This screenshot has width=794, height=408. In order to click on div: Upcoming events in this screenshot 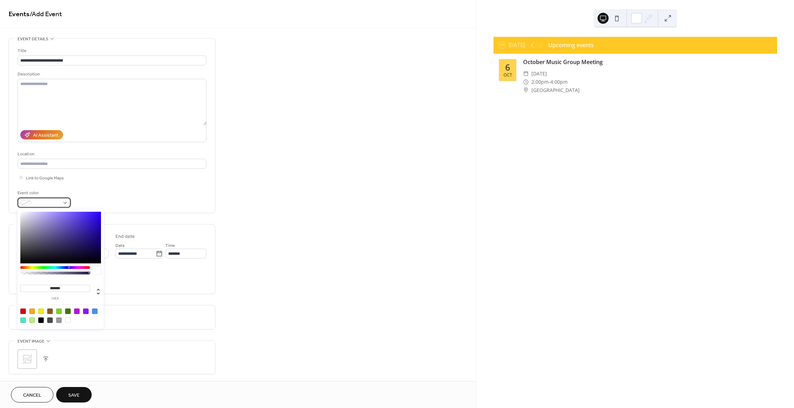, I will do `click(571, 45)`.